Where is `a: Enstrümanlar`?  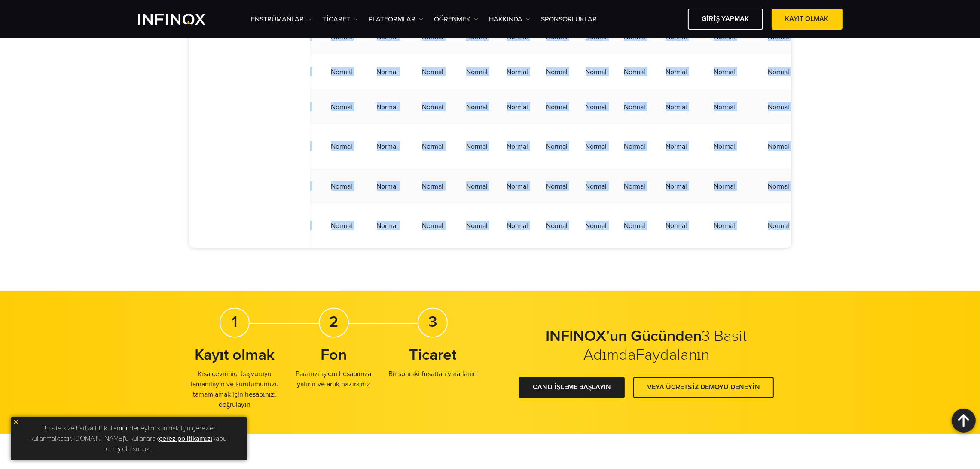 a: Enstrümanlar is located at coordinates (282, 20).